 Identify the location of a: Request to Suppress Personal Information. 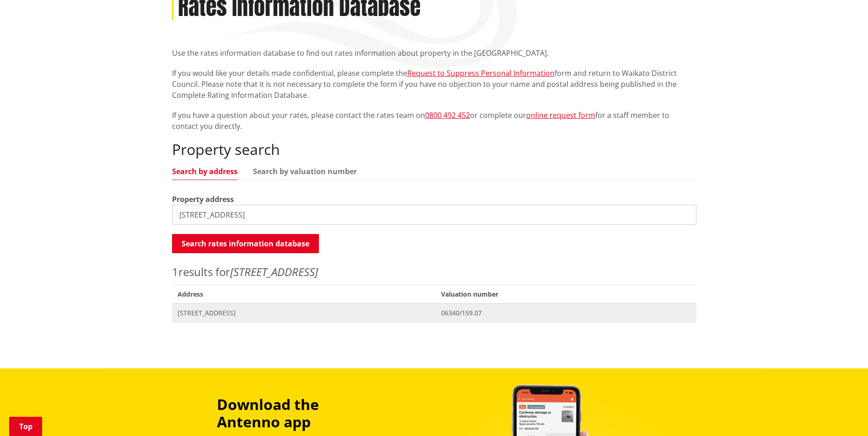
(481, 73).